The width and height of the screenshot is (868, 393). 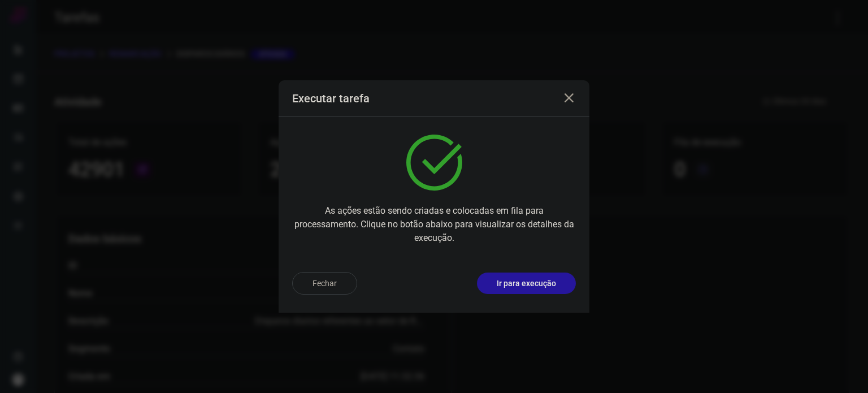 What do you see at coordinates (325, 283) in the screenshot?
I see `button: Fechar` at bounding box center [325, 283].